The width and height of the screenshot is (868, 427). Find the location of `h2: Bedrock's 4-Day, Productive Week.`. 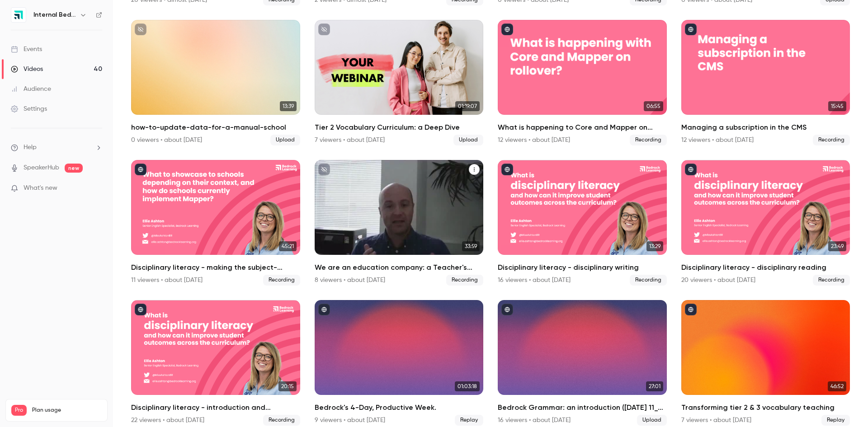

h2: Bedrock's 4-Day, Productive Week. is located at coordinates (399, 408).